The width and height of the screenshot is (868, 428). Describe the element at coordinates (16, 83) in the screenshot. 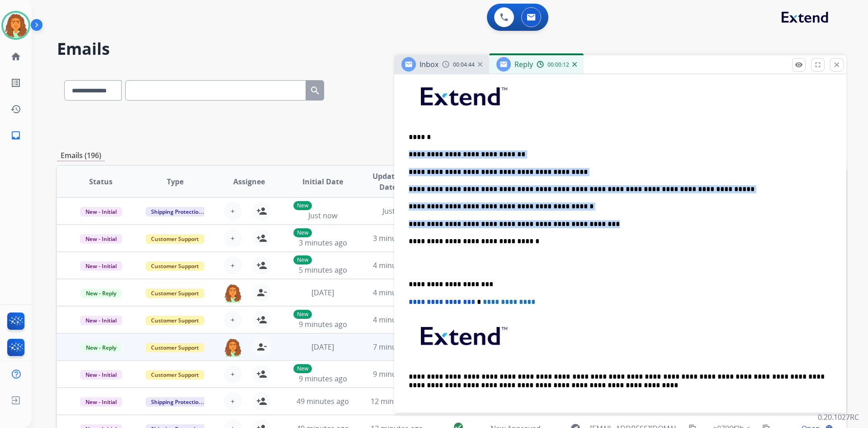

I see `mat-icon: list_alt` at that location.